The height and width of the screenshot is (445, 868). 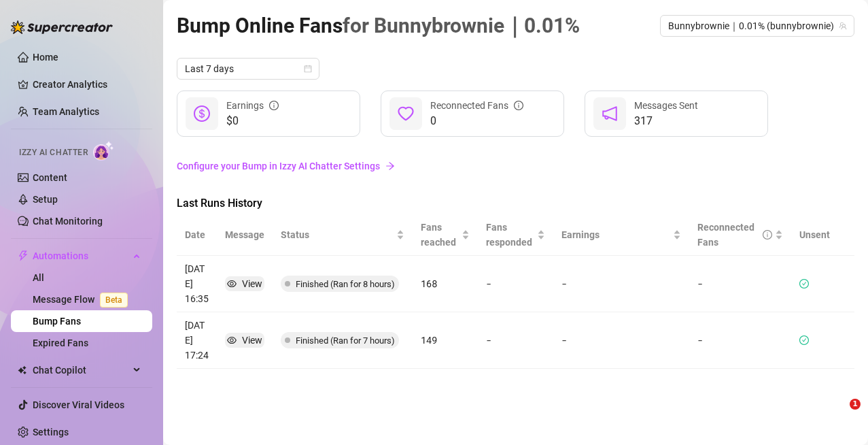 I want to click on span: dollar, so click(x=202, y=114).